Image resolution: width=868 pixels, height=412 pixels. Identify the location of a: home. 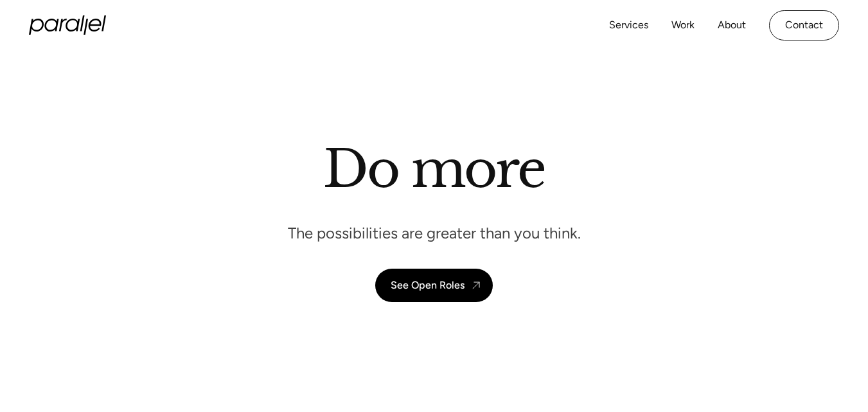
(67, 25).